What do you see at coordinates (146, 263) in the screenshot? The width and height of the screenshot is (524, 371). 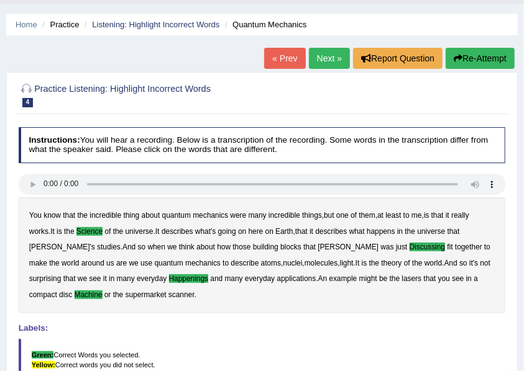 I see `b: use` at bounding box center [146, 263].